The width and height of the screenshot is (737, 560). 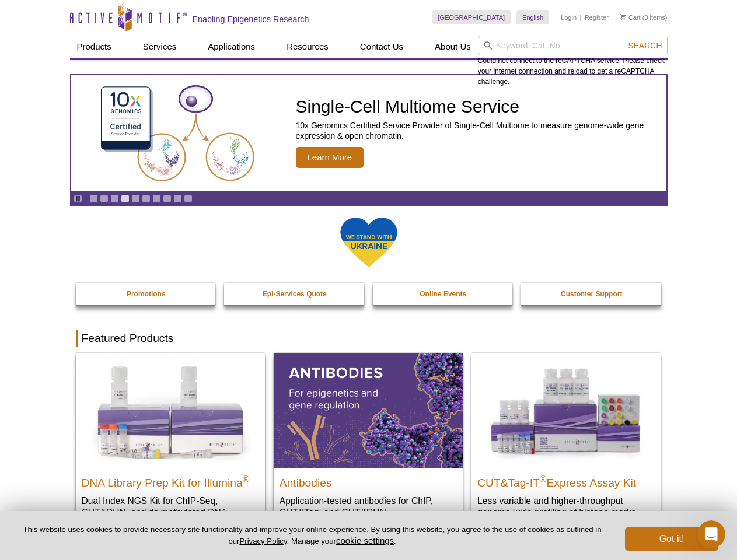 What do you see at coordinates (368, 441) in the screenshot?
I see `a: All Antibodies Antibodies Application-tested antibodies for ChIP, CUT&Tag, and CUT&RUN.` at bounding box center [368, 441].